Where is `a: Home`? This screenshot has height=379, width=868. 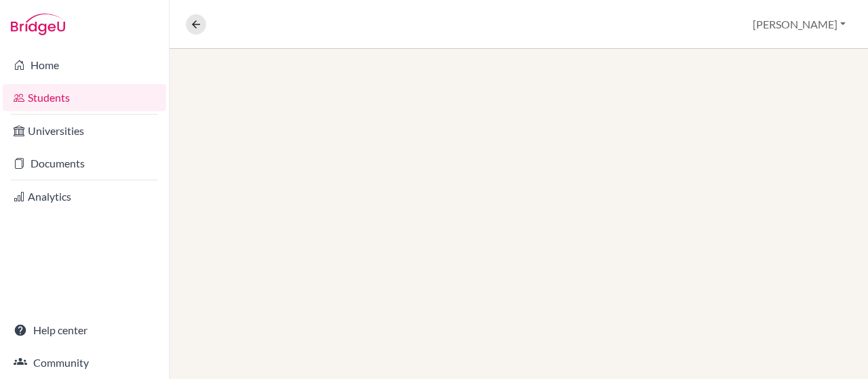
a: Home is located at coordinates (84, 65).